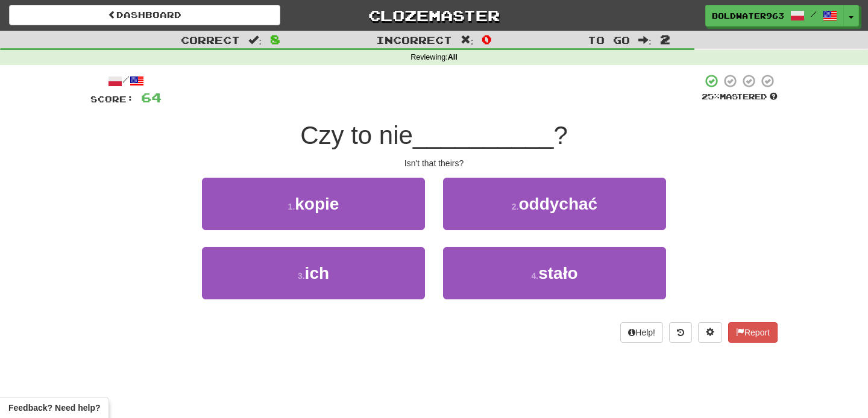  I want to click on span: Czy to nie, so click(356, 135).